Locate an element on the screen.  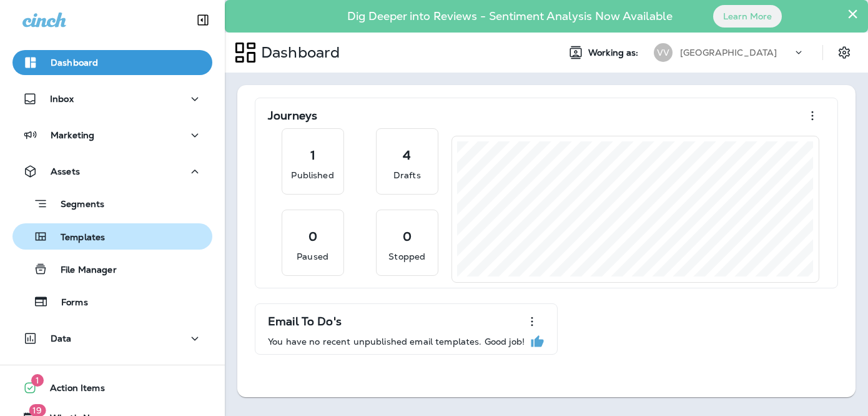
p: Data is located at coordinates (62, 338).